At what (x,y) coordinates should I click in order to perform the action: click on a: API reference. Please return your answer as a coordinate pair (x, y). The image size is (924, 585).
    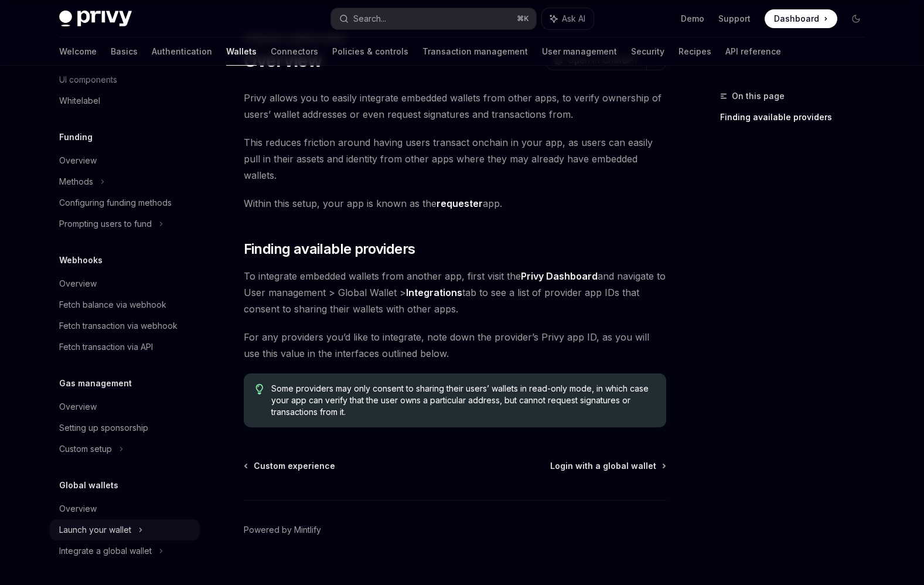
    Looking at the image, I should click on (753, 52).